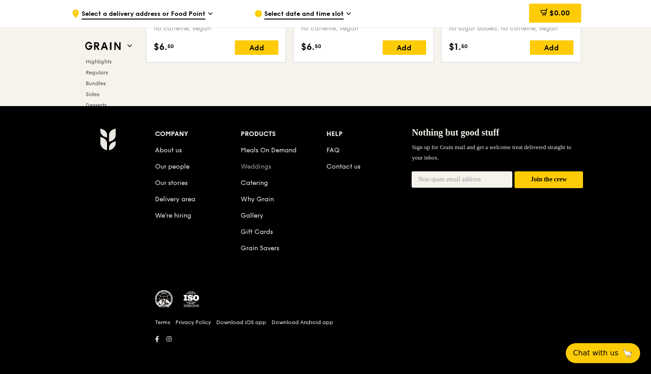 The height and width of the screenshot is (374, 651). Describe the element at coordinates (96, 83) in the screenshot. I see `span: Bundles` at that location.